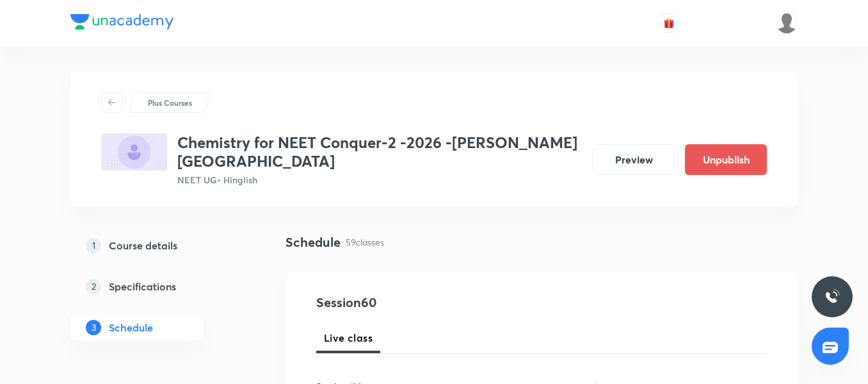 The width and height of the screenshot is (868, 384). I want to click on a: 2Specifications, so click(157, 286).